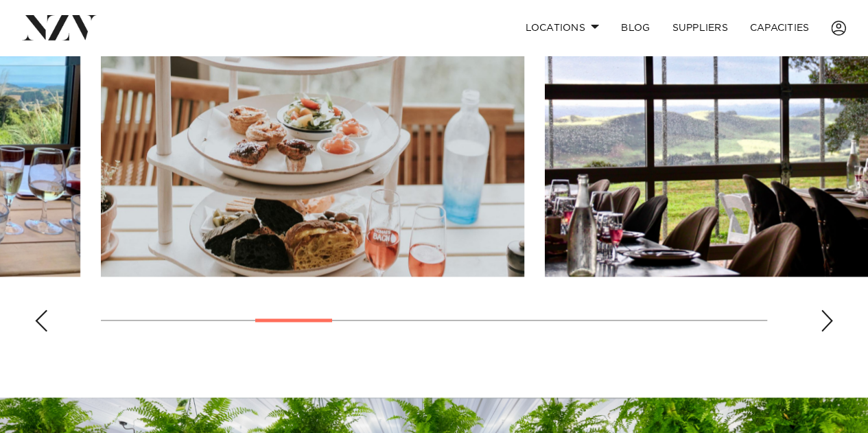 The height and width of the screenshot is (433, 868). What do you see at coordinates (59, 27) in the screenshot?
I see `img: nzv-logo.png` at bounding box center [59, 27].